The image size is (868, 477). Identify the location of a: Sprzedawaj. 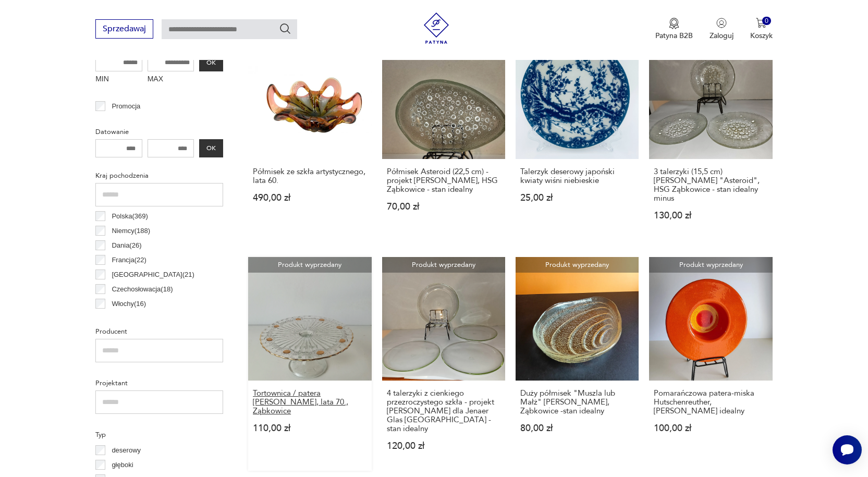
(124, 30).